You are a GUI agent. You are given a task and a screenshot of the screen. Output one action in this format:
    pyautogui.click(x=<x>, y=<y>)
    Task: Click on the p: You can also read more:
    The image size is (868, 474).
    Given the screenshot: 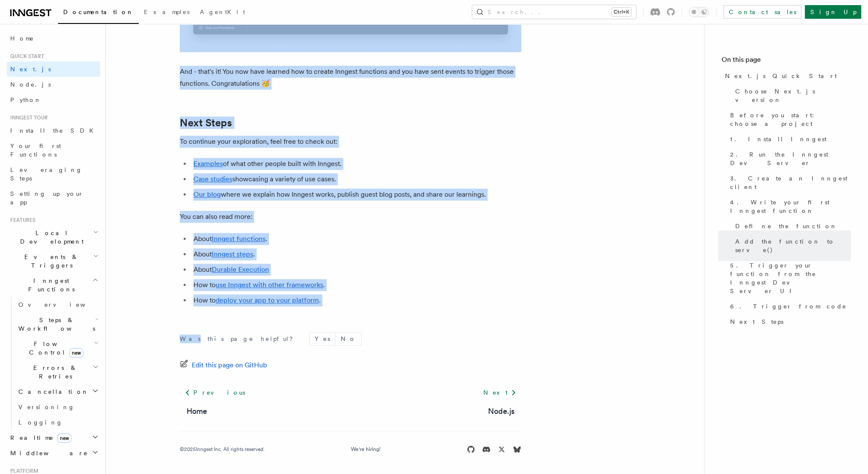 What is the action you would take?
    pyautogui.click(x=351, y=216)
    